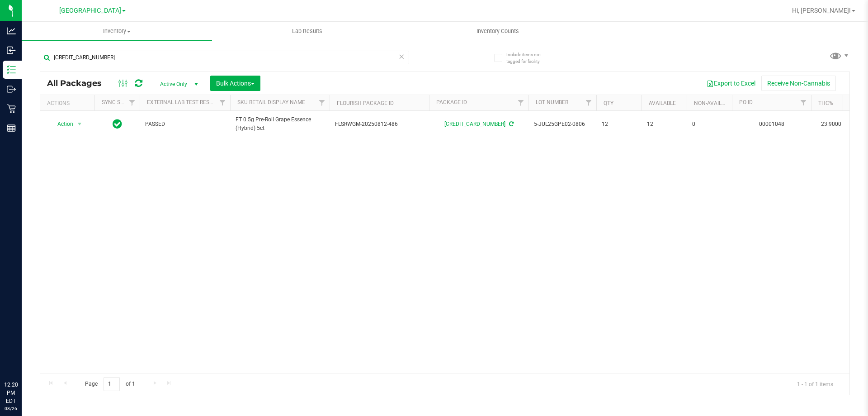 This screenshot has width=868, height=416. What do you see at coordinates (12, 109) in the screenshot?
I see `inline-svg: Retail` at bounding box center [12, 109].